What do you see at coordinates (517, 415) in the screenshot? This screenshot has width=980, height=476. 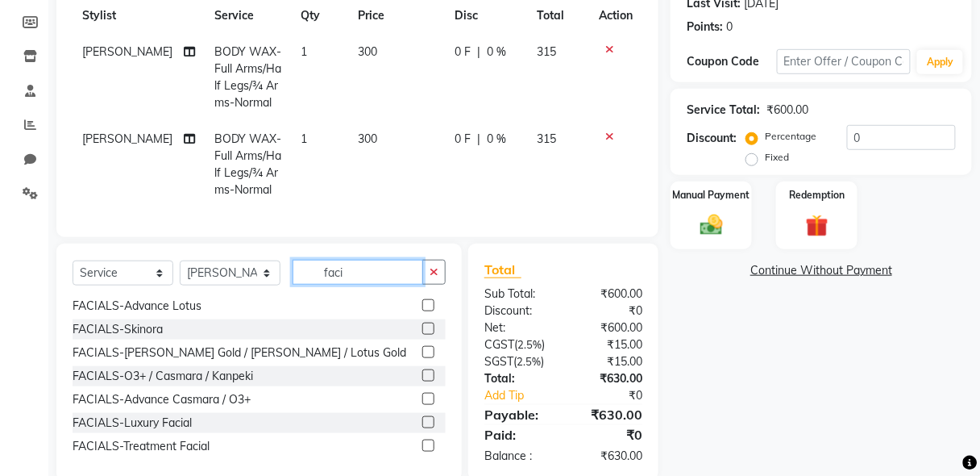 I see `div: Payable:` at bounding box center [517, 415].